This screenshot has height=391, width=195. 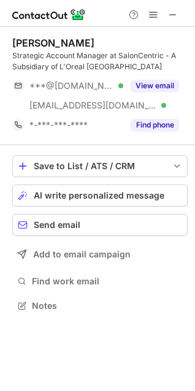 I want to click on span: Notes, so click(x=107, y=306).